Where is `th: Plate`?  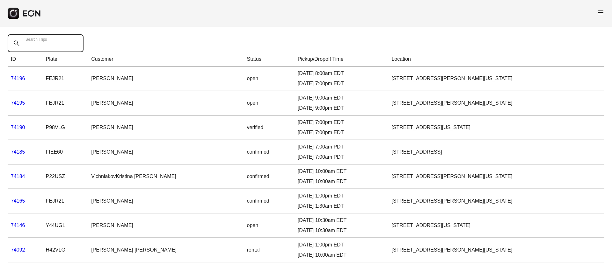
th: Plate is located at coordinates (65, 59).